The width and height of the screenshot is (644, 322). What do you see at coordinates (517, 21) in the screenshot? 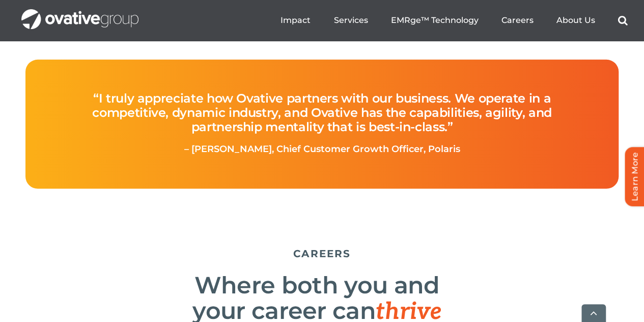
I see `span: Careers` at bounding box center [517, 21].